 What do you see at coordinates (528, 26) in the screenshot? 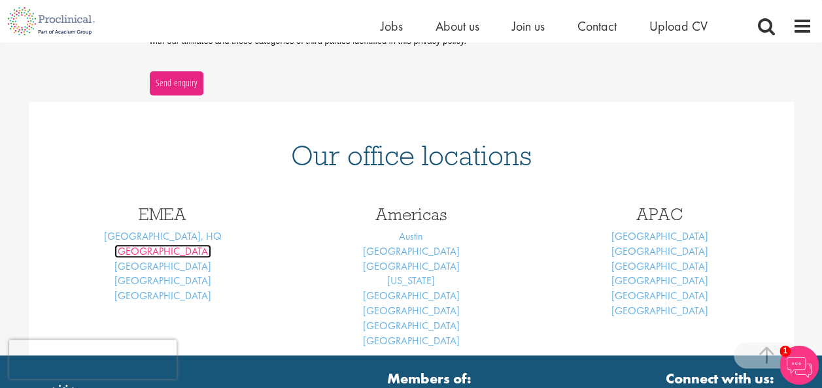
I see `a: Join us` at bounding box center [528, 26].